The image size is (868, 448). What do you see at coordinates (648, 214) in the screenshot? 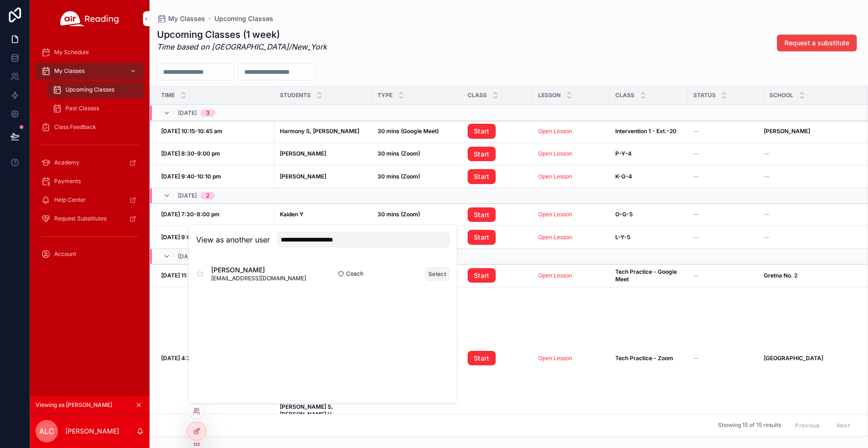
I see `a: O-G-5` at bounding box center [648, 214].